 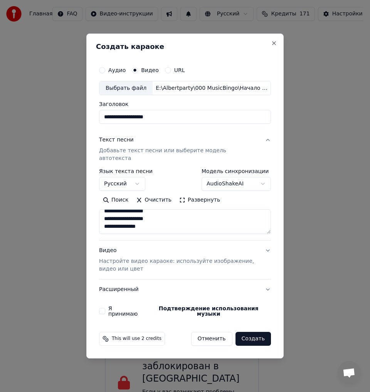 I want to click on button: Очистить, so click(x=154, y=201).